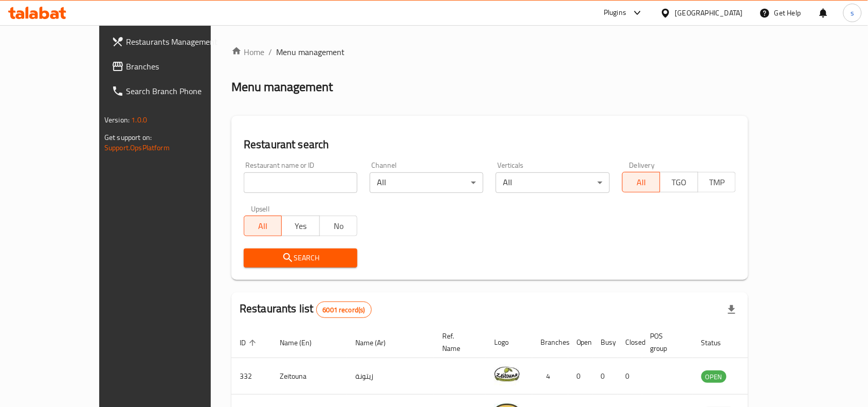  What do you see at coordinates (605, 342) in the screenshot?
I see `th: Busy` at bounding box center [605, 342].